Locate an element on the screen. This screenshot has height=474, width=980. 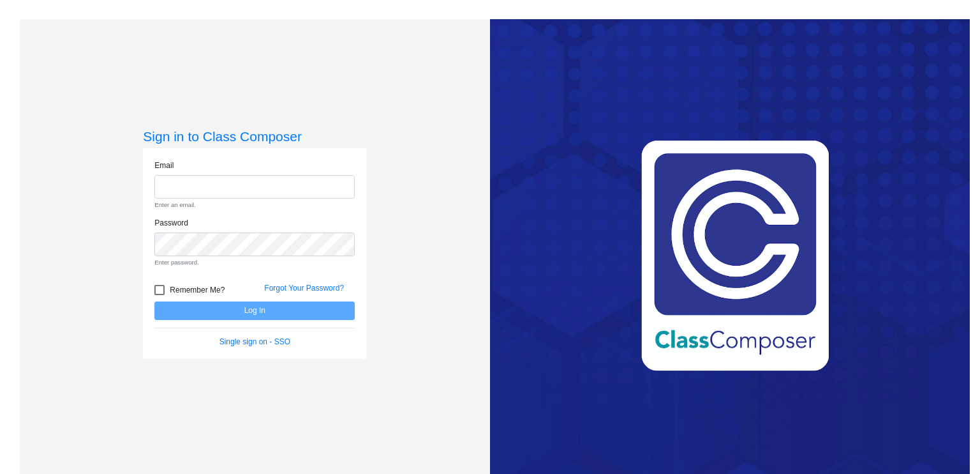
small: Enter an email. is located at coordinates (255, 205).